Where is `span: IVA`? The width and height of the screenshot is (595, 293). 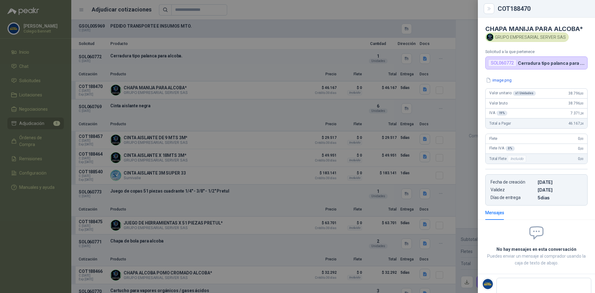
span: IVA is located at coordinates (498, 113).